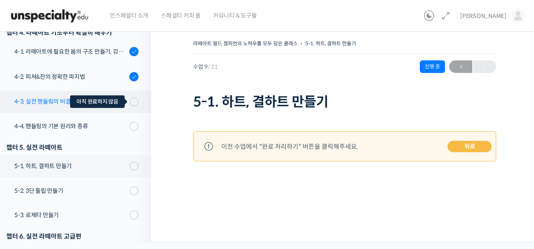 The image size is (534, 249). I want to click on div: 5-1. 하트, 결하트 만들기, so click(71, 166).